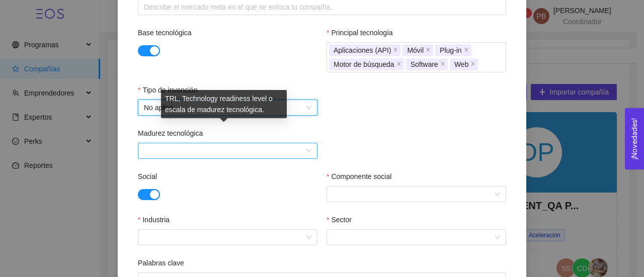 The height and width of the screenshot is (277, 644). I want to click on label: Palabras clave, so click(161, 263).